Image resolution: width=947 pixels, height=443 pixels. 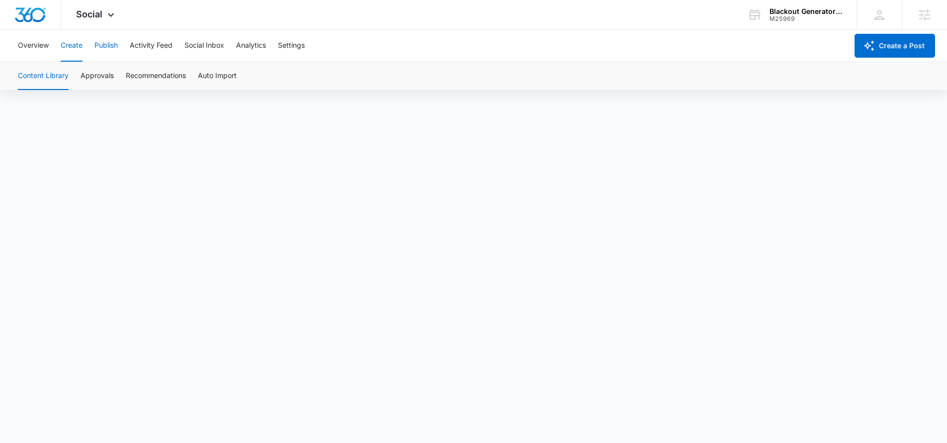 What do you see at coordinates (151, 46) in the screenshot?
I see `button: Activity Feed` at bounding box center [151, 46].